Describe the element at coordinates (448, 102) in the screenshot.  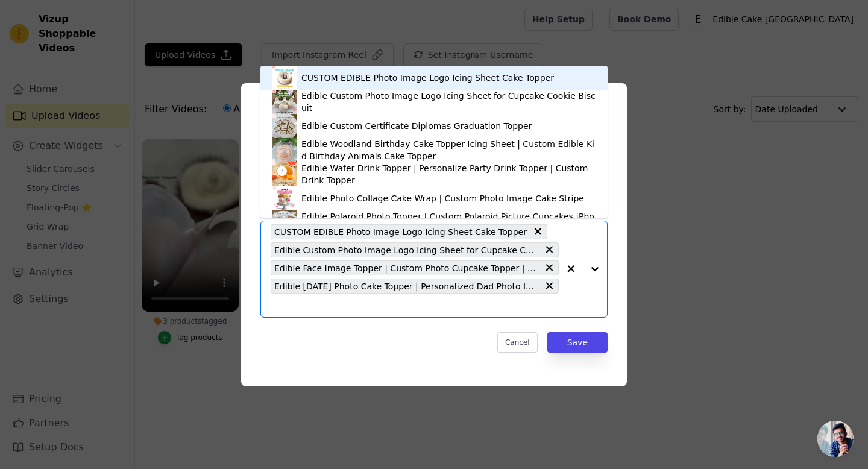
I see `div: Edible Custom Photo Image Logo Icing Sheet for Cupcake Cookie Biscuit` at that location.